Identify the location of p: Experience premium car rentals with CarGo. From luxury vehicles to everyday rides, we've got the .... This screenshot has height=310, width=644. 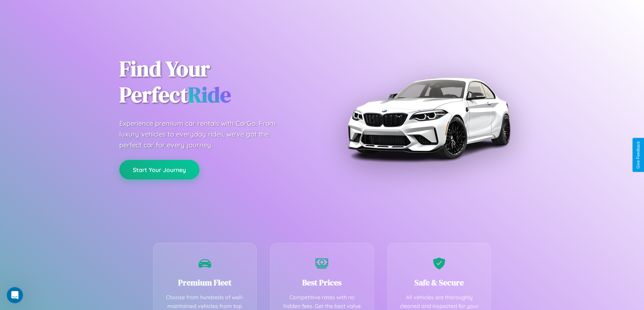
(204, 134).